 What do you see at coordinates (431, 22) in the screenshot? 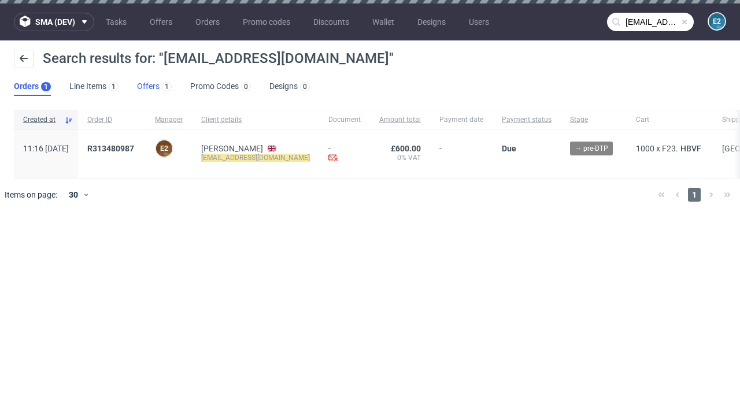
I see `a: Designs` at bounding box center [431, 22].